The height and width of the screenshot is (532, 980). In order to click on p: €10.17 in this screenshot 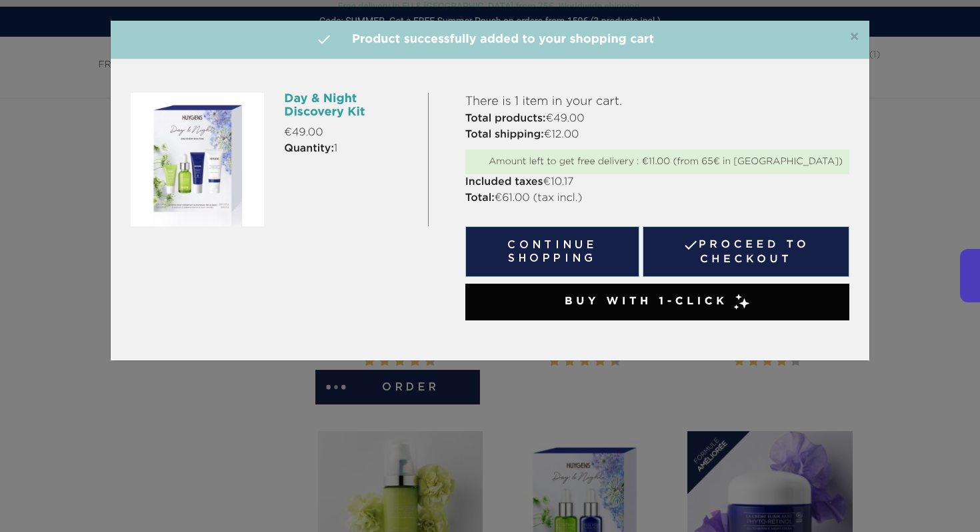, I will do `click(658, 182)`.